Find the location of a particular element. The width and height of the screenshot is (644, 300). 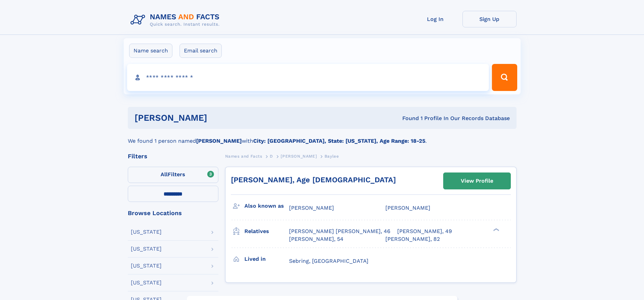

img: Logo Names and Facts is located at coordinates (177, 20).